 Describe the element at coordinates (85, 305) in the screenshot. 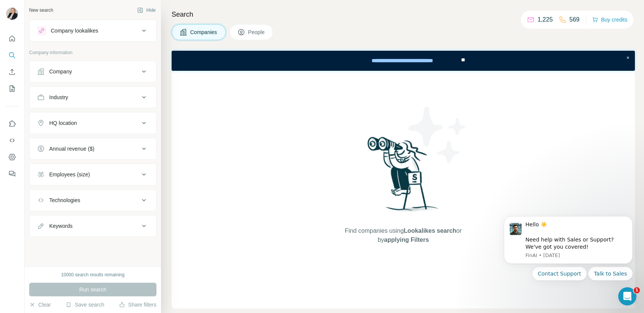

I see `button: Save search` at that location.